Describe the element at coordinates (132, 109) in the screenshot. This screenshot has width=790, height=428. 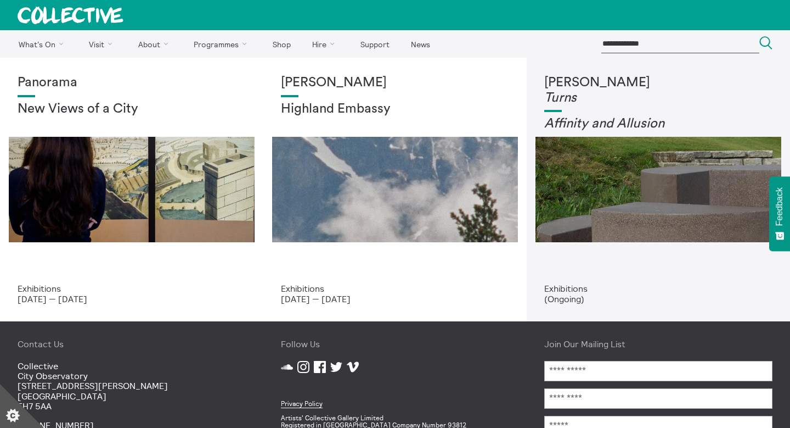
I see `h2: New Views of a City` at that location.